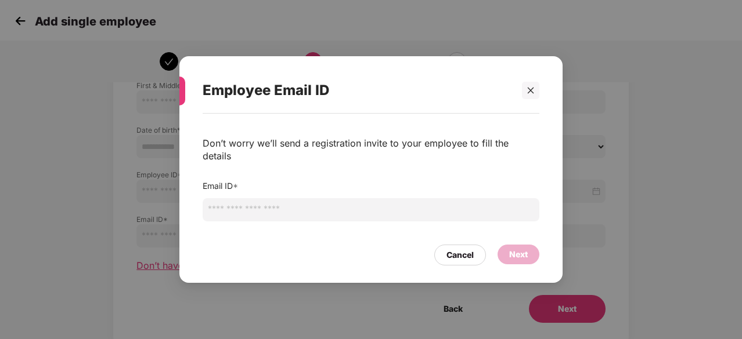 Image resolution: width=742 pixels, height=339 pixels. I want to click on div: Employee Email ID, so click(357, 91).